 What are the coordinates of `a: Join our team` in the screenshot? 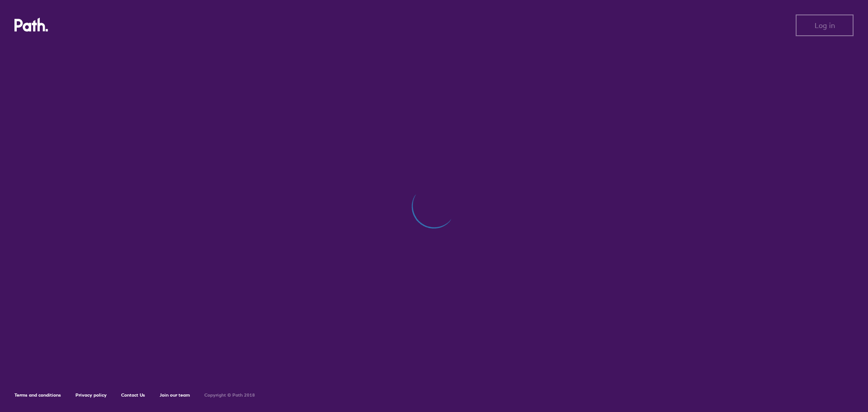 It's located at (174, 395).